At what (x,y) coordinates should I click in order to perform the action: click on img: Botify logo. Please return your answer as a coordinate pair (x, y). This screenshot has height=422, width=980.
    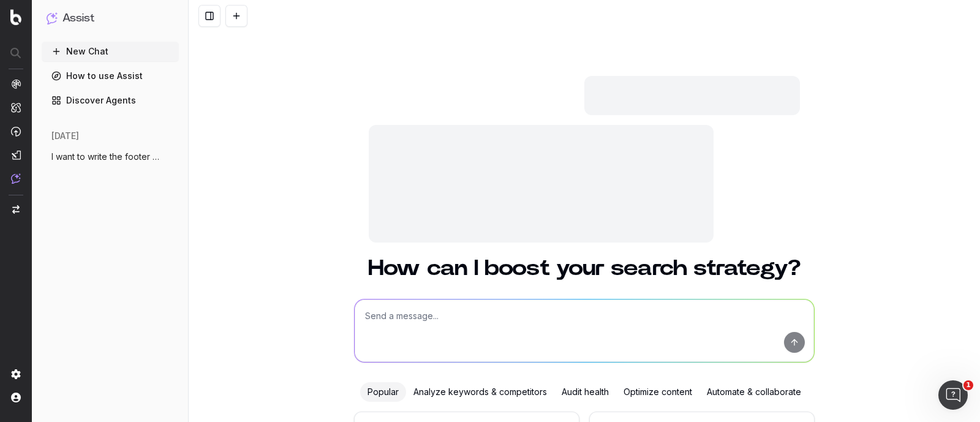
    Looking at the image, I should click on (16, 17).